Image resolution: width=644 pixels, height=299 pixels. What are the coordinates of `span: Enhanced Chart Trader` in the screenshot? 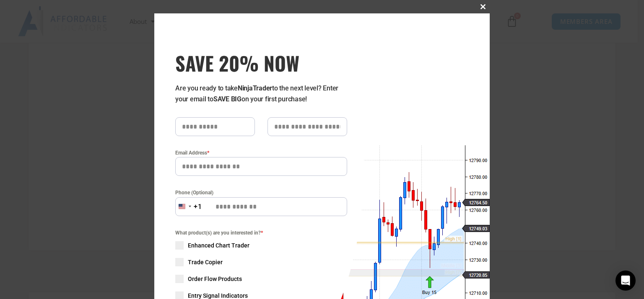 It's located at (219, 246).